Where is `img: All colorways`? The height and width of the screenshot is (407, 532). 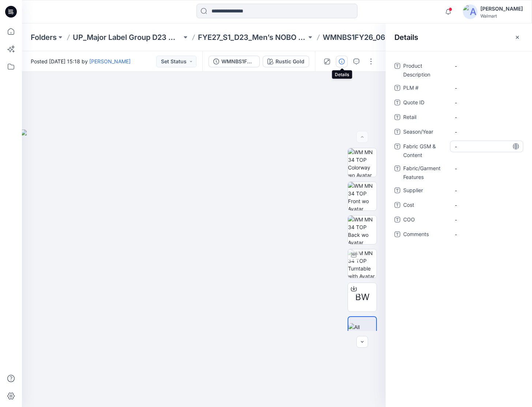 img: All colorways is located at coordinates (362, 331).